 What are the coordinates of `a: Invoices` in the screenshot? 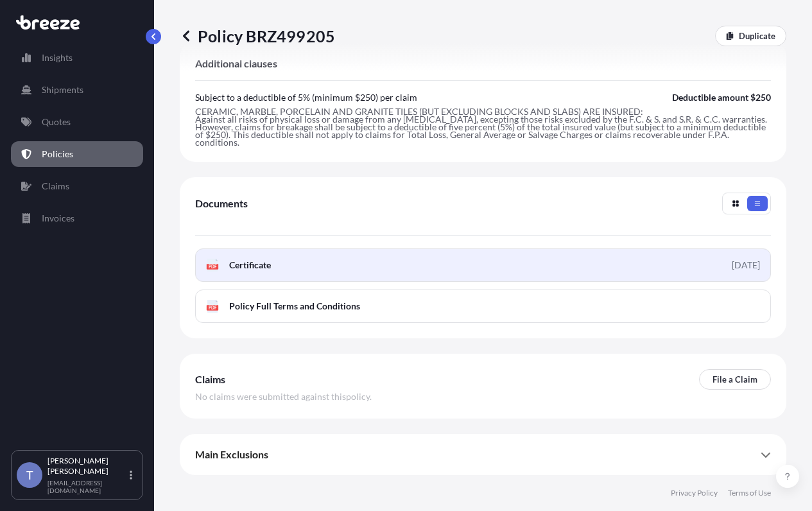 It's located at (77, 218).